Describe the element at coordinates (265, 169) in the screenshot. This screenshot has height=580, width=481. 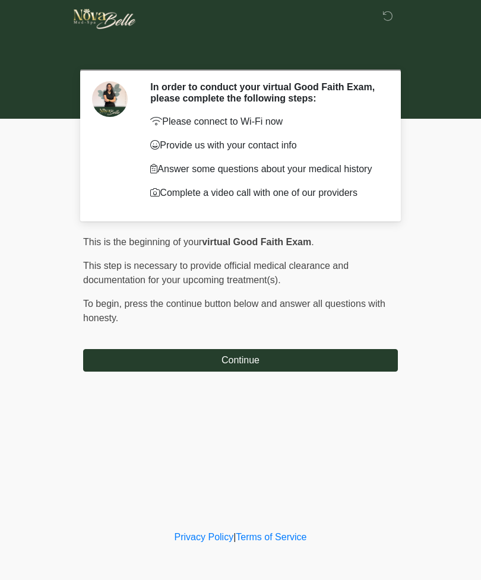
I see `p: Answer some questions about your medical history` at that location.